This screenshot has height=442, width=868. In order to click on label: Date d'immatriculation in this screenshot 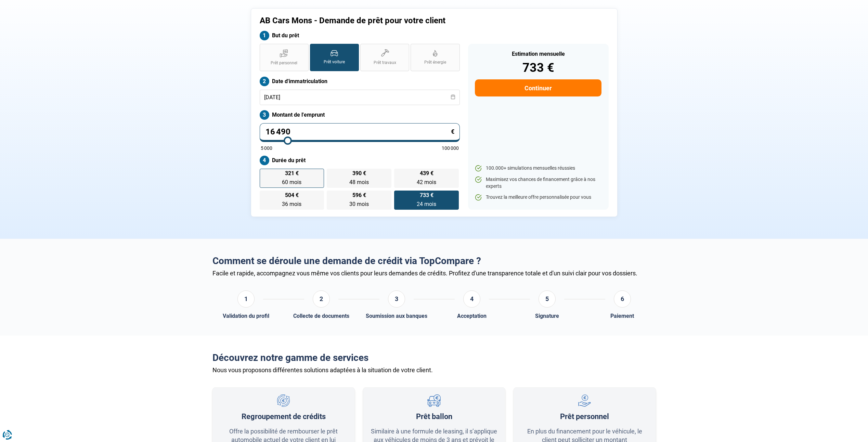, I will do `click(360, 82)`.